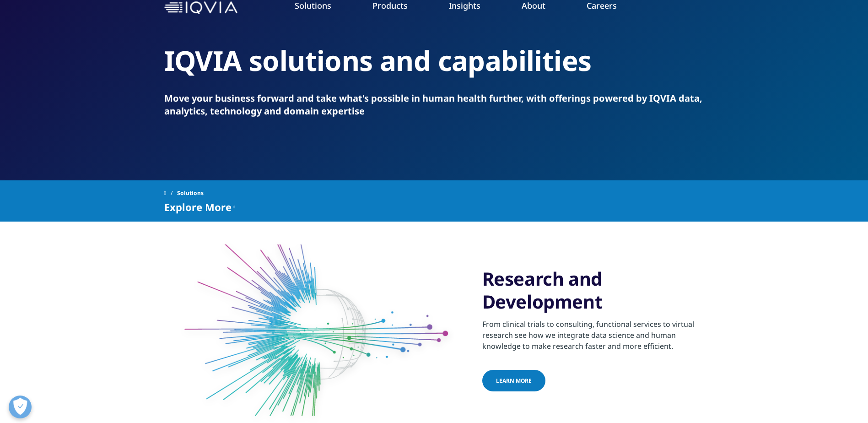 The image size is (868, 423). Describe the element at coordinates (197, 207) in the screenshot. I see `span: Explore More` at that location.